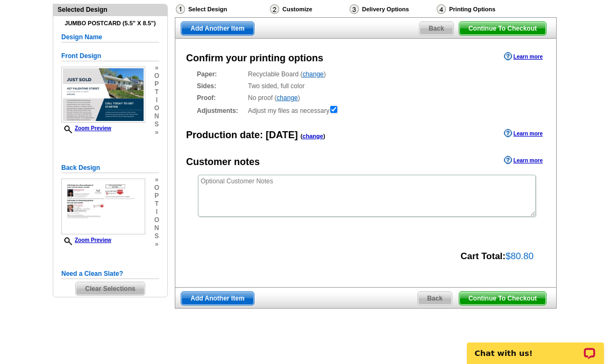 The image size is (611, 364). What do you see at coordinates (392, 10) in the screenshot?
I see `div: Delivery Options` at bounding box center [392, 10].